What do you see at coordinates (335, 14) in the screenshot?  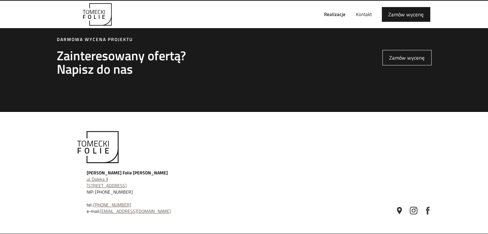 I see `a: Realizacje` at bounding box center [335, 14].